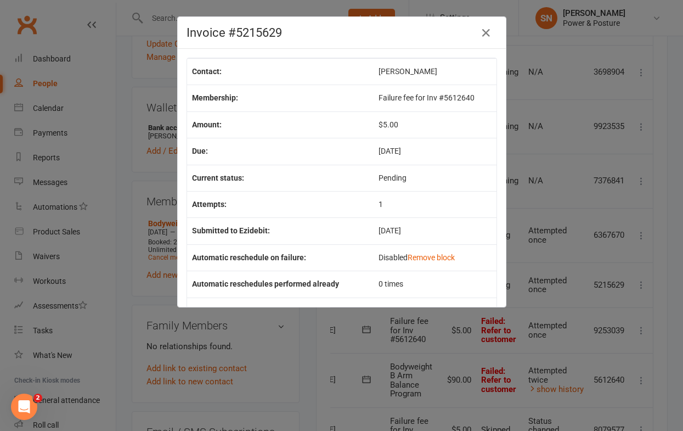 This screenshot has width=683, height=431. I want to click on b: Automatic reschedules performed already, so click(266, 284).